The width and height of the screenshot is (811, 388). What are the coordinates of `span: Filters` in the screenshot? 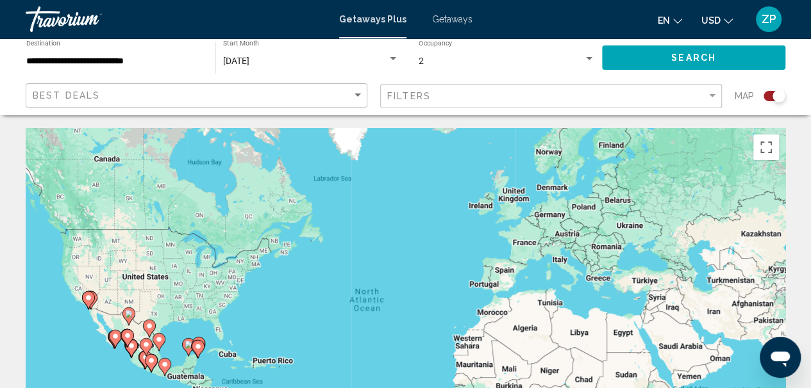 It's located at (409, 96).